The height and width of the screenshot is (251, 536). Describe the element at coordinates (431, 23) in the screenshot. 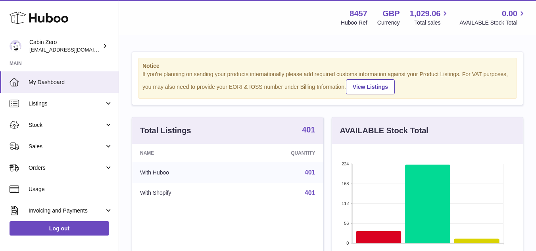

I see `span: Total sales` at that location.